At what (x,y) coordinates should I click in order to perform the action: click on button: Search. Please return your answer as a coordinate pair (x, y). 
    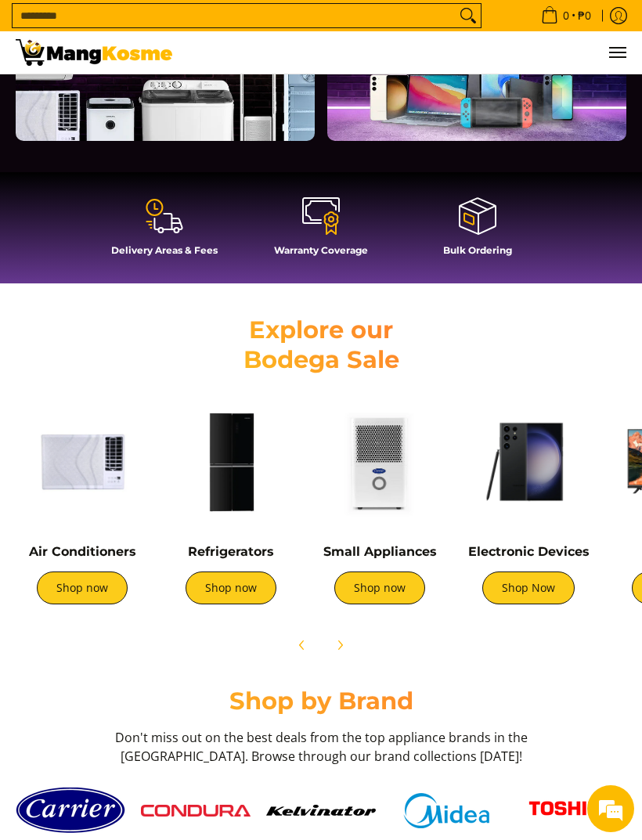
    Looking at the image, I should click on (468, 16).